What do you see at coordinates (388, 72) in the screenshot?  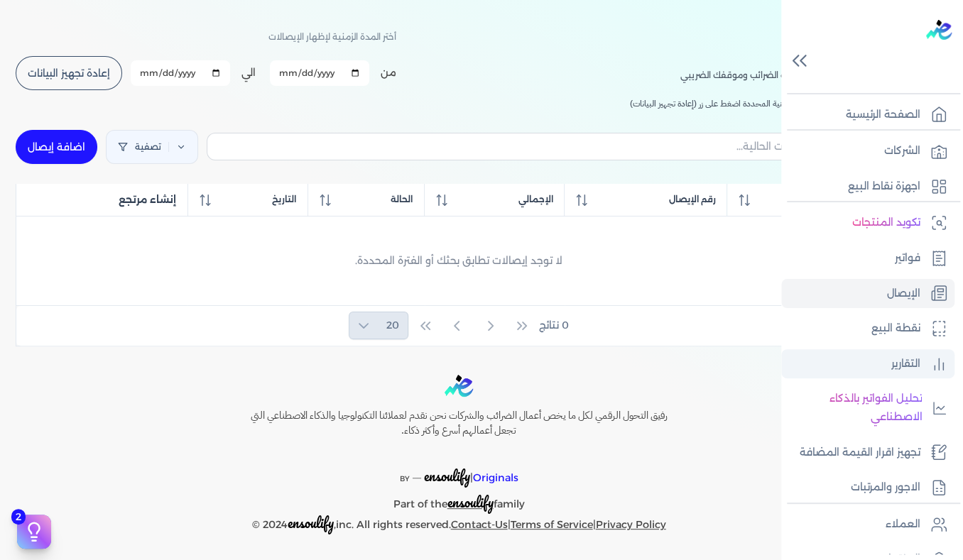 I see `label: من` at bounding box center [388, 72].